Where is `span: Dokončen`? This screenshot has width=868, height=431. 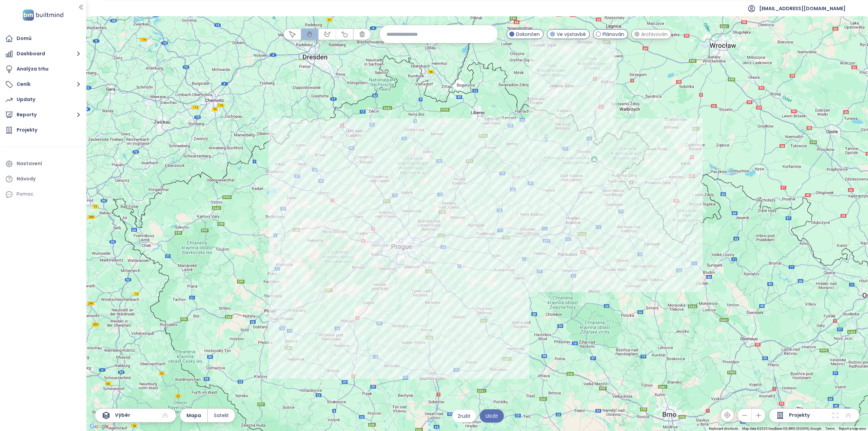
span: Dokončen is located at coordinates (528, 34).